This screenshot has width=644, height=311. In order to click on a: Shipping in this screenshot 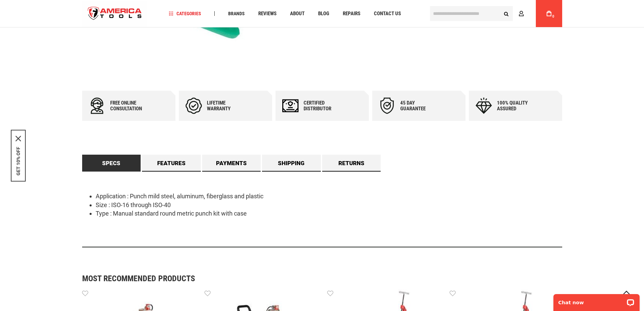, I will do `click(292, 163)`.